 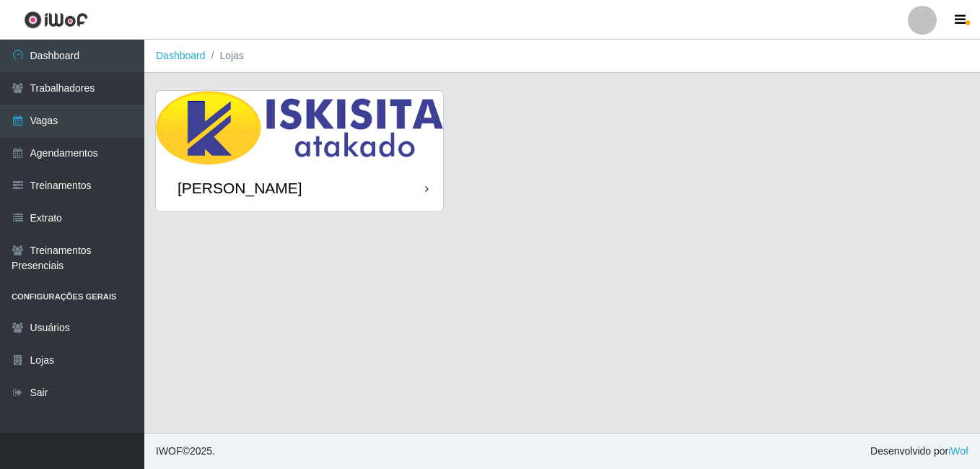 I want to click on li: Lojas, so click(x=224, y=55).